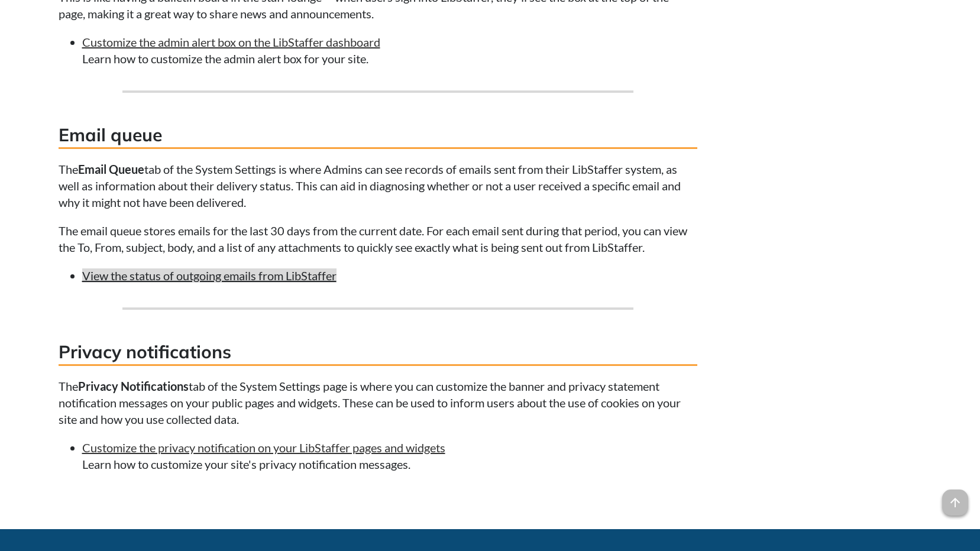 Image resolution: width=980 pixels, height=551 pixels. I want to click on li: Learn how to customize the admin alert box for your site., so click(390, 51).